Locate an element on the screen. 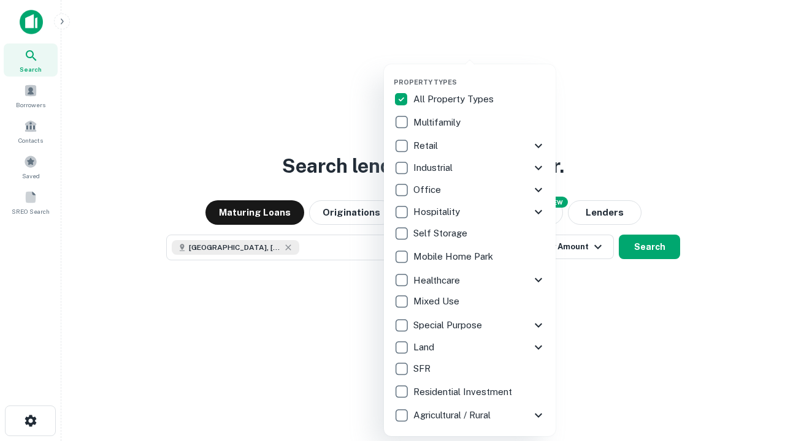 Image resolution: width=785 pixels, height=441 pixels. div: Healthcare is located at coordinates (469, 280).